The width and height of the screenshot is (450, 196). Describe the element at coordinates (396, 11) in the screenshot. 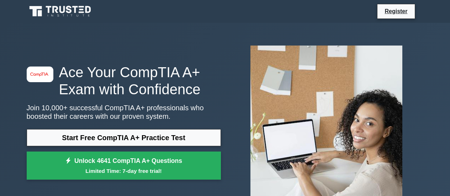

I see `a: Register` at that location.